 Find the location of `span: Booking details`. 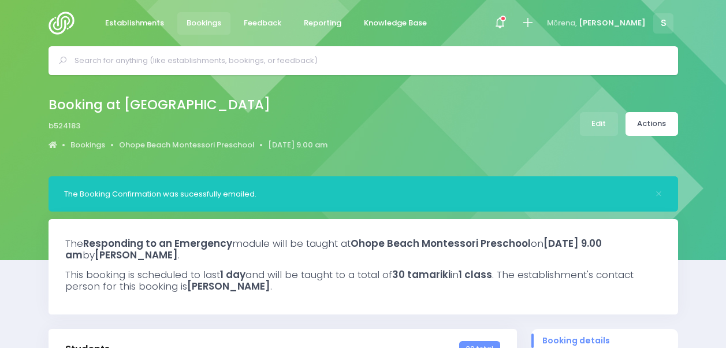

span: Booking details is located at coordinates (604, 340).